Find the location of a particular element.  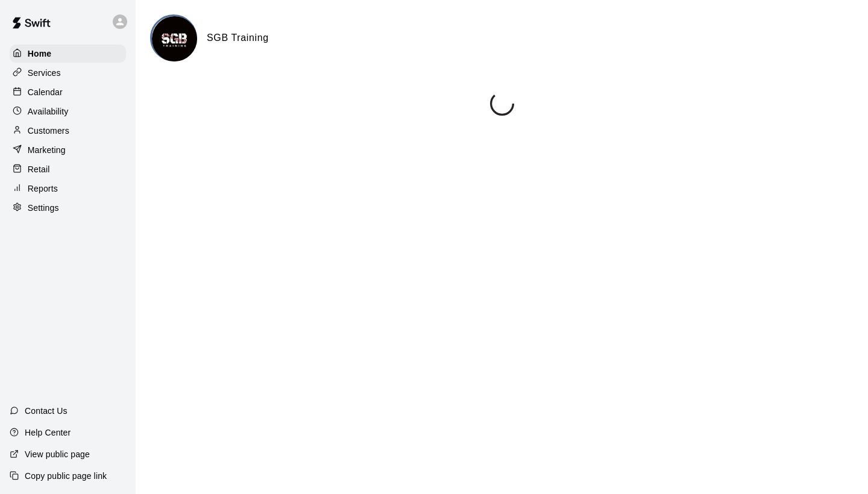

div: Calendar is located at coordinates (68, 92).